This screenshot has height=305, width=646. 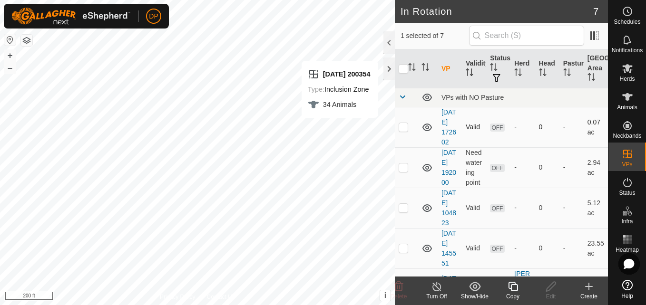 I want to click on td: 2.94 ac, so click(x=595, y=167).